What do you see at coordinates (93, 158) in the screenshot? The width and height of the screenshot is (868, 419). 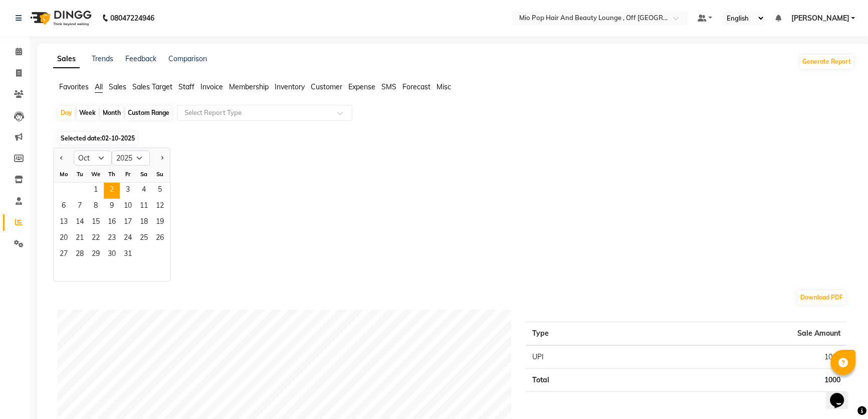 I see `select: Select month` at bounding box center [93, 158].